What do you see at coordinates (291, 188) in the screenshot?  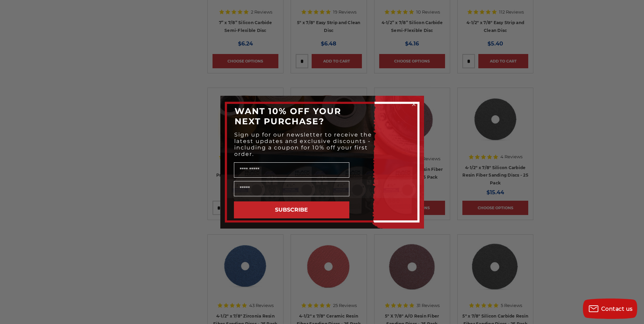 I see `input: Email` at bounding box center [291, 188].